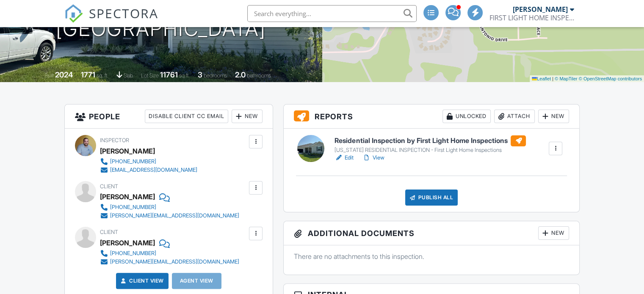  What do you see at coordinates (431, 257) in the screenshot?
I see `p: There are no attachments to this inspection.` at bounding box center [431, 257].